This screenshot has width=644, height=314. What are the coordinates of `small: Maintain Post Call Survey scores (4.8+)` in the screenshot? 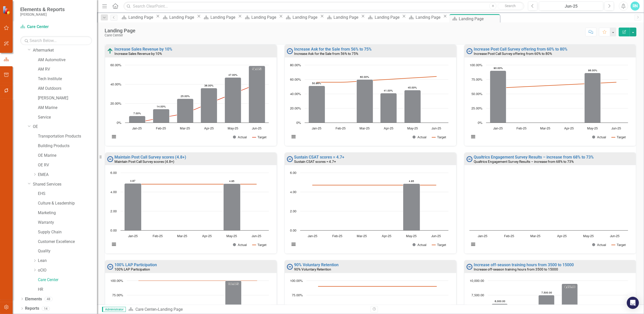 It's located at (144, 162).